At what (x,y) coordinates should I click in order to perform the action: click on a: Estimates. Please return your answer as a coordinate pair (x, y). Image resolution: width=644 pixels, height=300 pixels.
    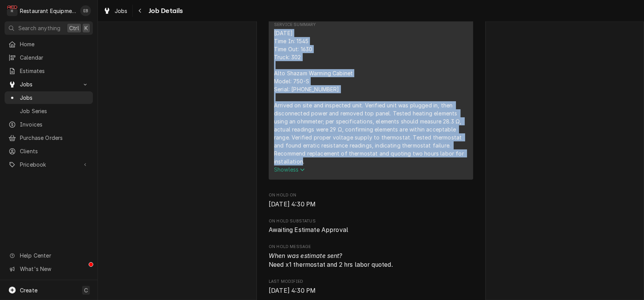
    Looking at the image, I should click on (48, 71).